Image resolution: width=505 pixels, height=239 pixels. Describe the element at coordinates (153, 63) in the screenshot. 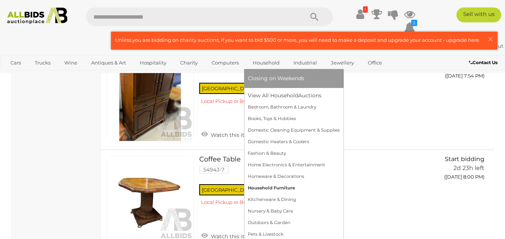

I see `a: Hospitality` at that location.